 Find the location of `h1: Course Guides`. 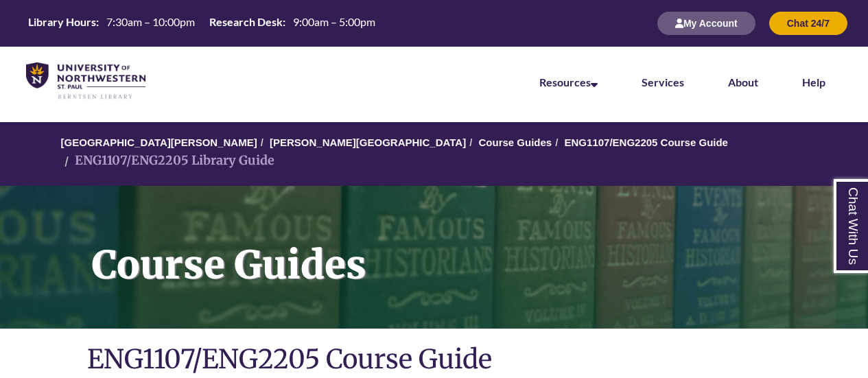

h1: Course Guides is located at coordinates (472, 248).